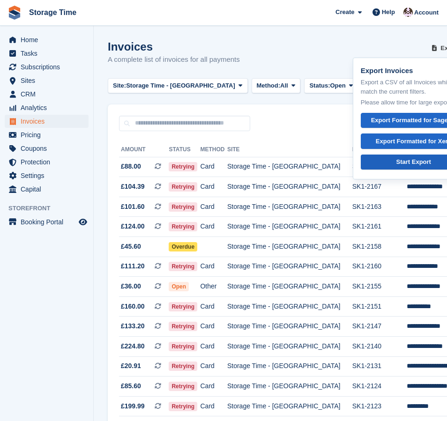  Describe the element at coordinates (131, 386) in the screenshot. I see `span: £85.60` at that location.